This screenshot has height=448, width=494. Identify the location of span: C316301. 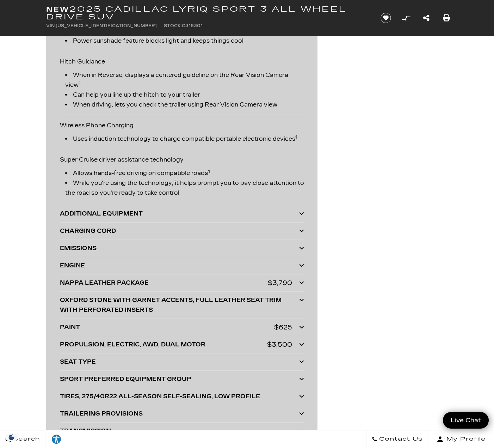
(192, 26).